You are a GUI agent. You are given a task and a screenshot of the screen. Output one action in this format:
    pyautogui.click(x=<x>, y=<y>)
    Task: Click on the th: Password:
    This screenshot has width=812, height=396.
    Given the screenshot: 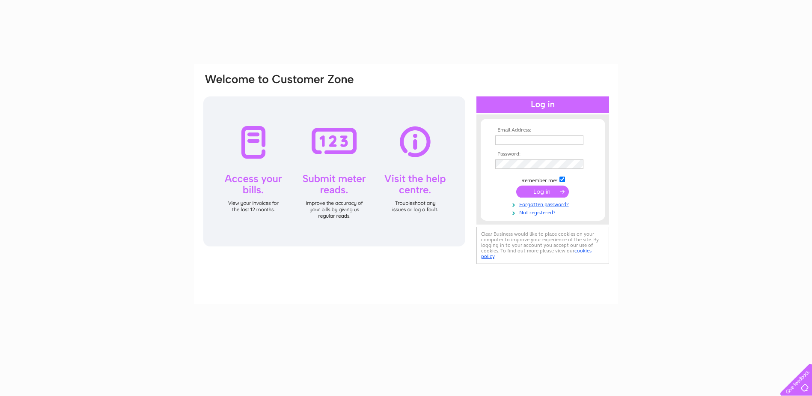 What is the action you would take?
    pyautogui.click(x=543, y=154)
    